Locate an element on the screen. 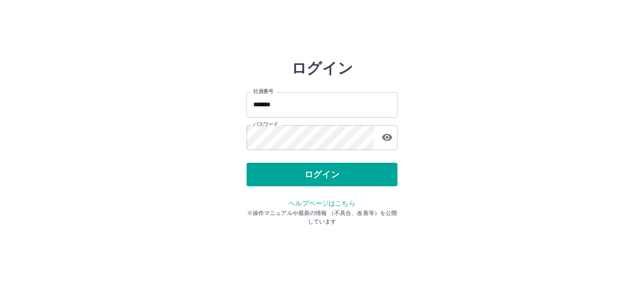 The image size is (644, 294). p: ※操作マニュアルや最新の情報 （不具合、改善等）を公開しています is located at coordinates (322, 217).